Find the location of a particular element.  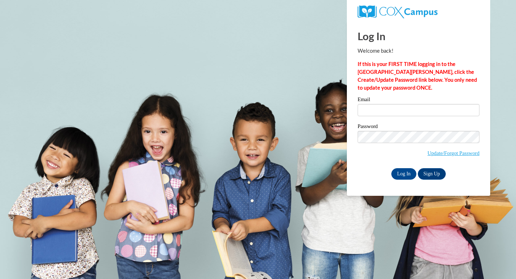

a: Sign Up is located at coordinates (432, 174).